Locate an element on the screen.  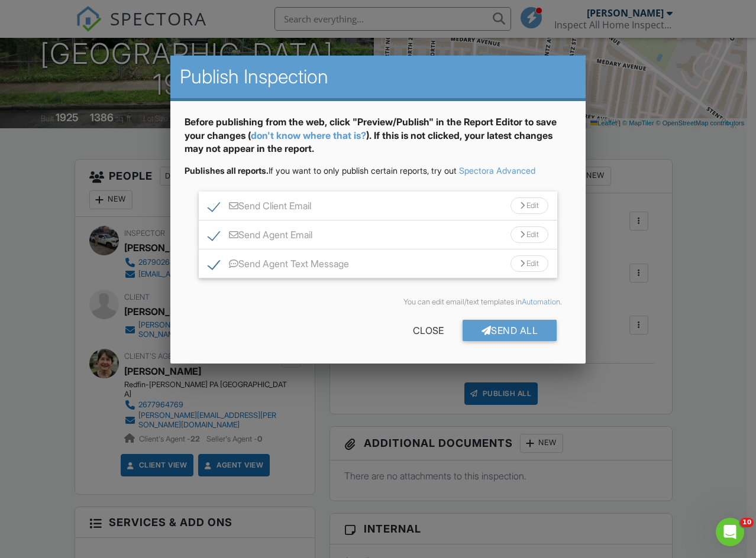
label: Send Agent Text Message is located at coordinates (278, 265).